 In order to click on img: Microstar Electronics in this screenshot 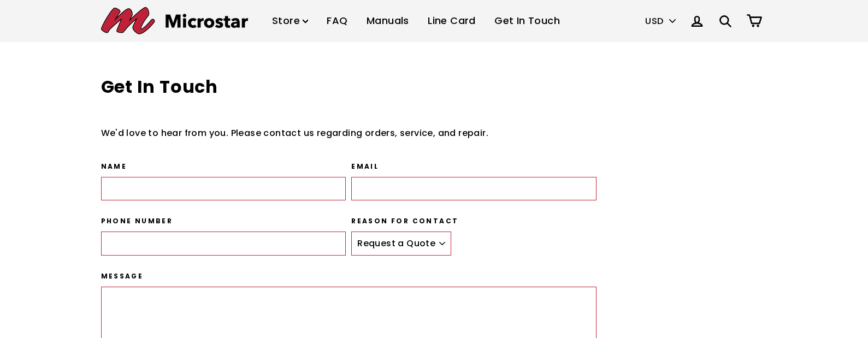, I will do `click(174, 21)`.